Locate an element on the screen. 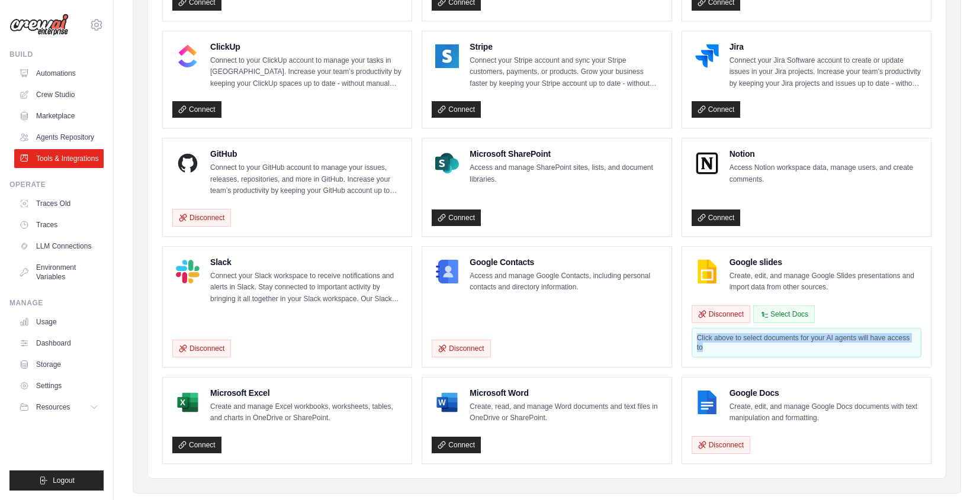 This screenshot has height=500, width=980. h4: Notion is located at coordinates (825, 154).